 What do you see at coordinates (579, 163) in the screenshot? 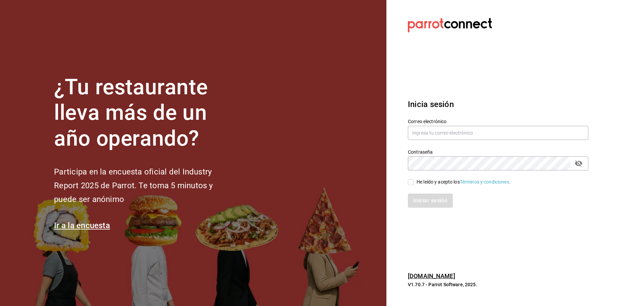
I see `button: passwordField` at bounding box center [579, 163].